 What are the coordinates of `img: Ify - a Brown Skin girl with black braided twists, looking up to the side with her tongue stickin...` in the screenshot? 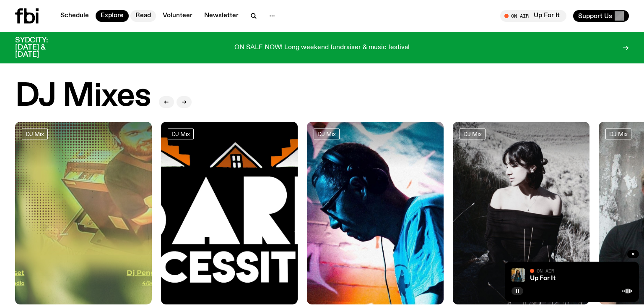 It's located at (518, 275).